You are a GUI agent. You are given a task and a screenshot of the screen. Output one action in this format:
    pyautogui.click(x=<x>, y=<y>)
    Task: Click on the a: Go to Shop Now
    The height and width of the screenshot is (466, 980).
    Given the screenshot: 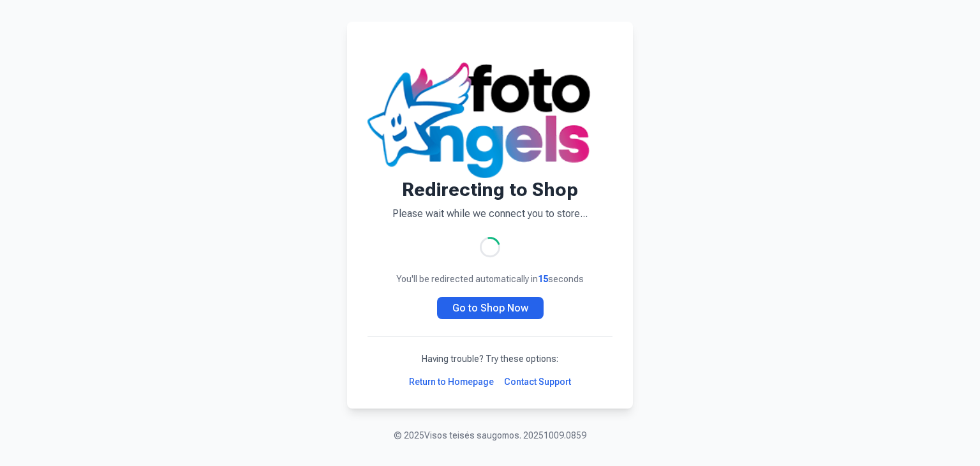 What is the action you would take?
    pyautogui.click(x=490, y=308)
    